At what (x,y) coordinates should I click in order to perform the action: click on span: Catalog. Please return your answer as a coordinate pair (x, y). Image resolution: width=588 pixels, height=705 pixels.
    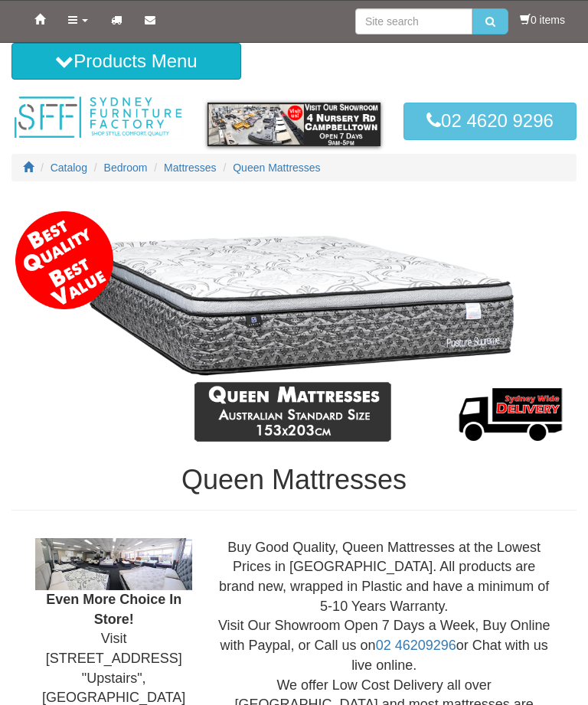
    Looking at the image, I should click on (69, 168).